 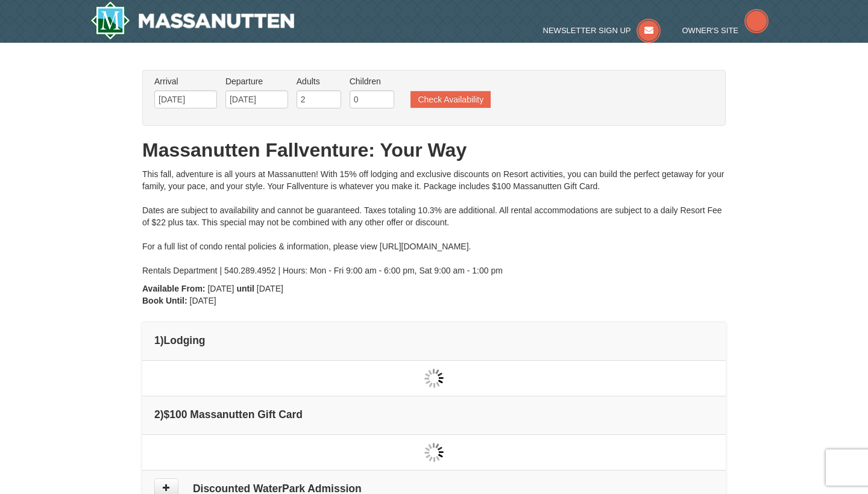 I want to click on h1: Massanutten Fallventure: Your Way, so click(x=434, y=151).